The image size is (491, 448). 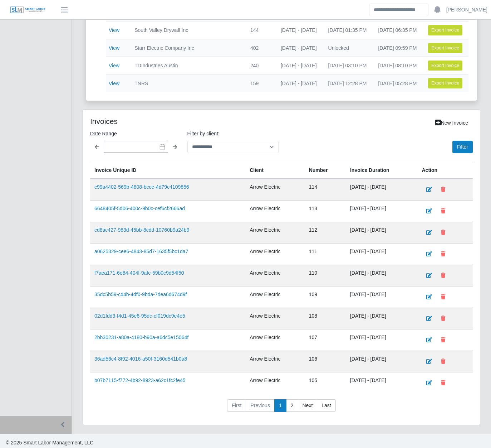 What do you see at coordinates (28, 10) in the screenshot?
I see `img: SLM Logo` at bounding box center [28, 10].